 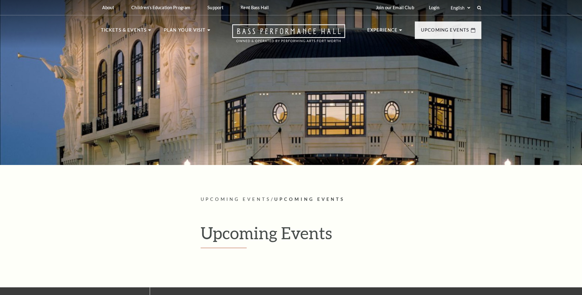 What do you see at coordinates (341, 236) in the screenshot?
I see `h1: Upcoming Events` at bounding box center [341, 236].